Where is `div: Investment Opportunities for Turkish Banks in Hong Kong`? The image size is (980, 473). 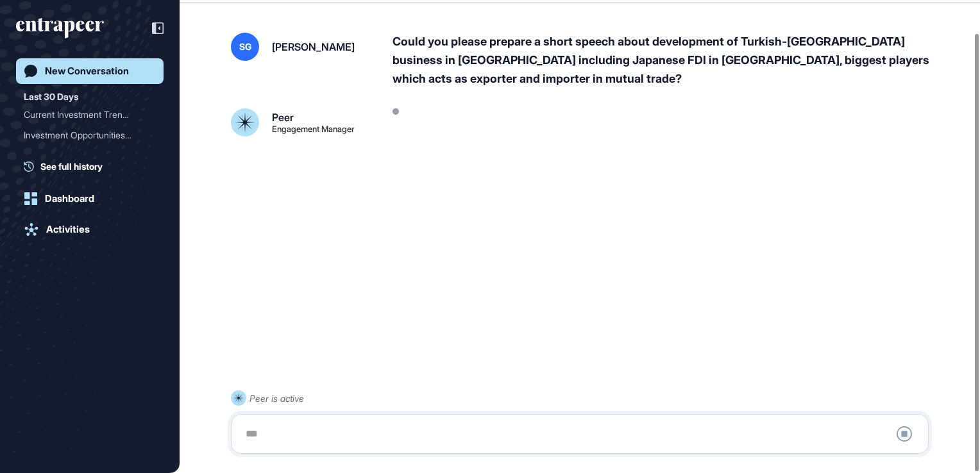
div: Investment Opportunities for Turkish Banks in Hong Kong is located at coordinates (90, 136).